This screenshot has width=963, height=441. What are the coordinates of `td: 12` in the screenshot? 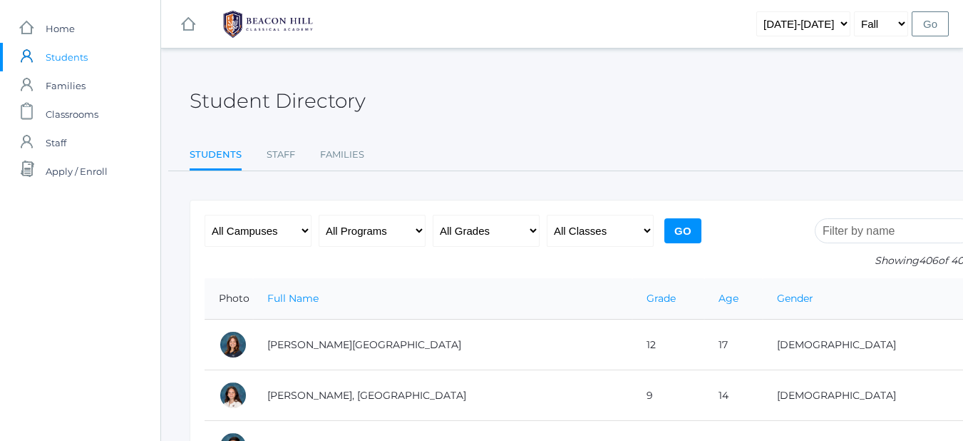 It's located at (668, 344).